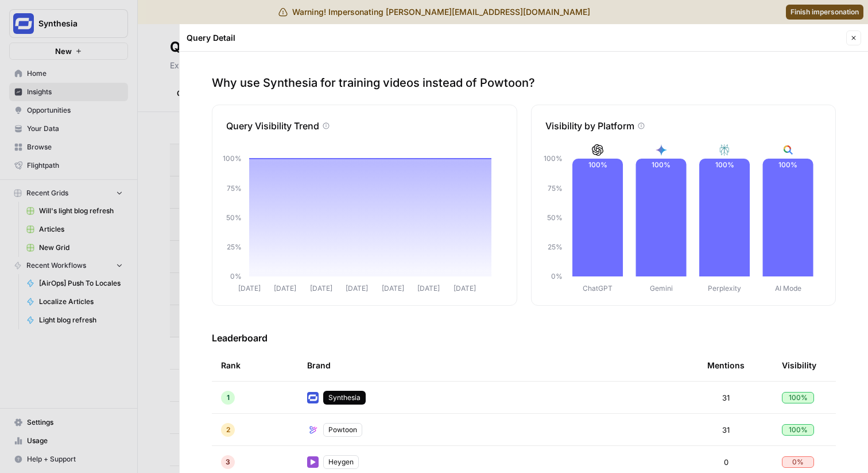 Image resolution: width=868 pixels, height=473 pixels. What do you see at coordinates (724, 288) in the screenshot?
I see `tspan: Perplexity` at bounding box center [724, 288].